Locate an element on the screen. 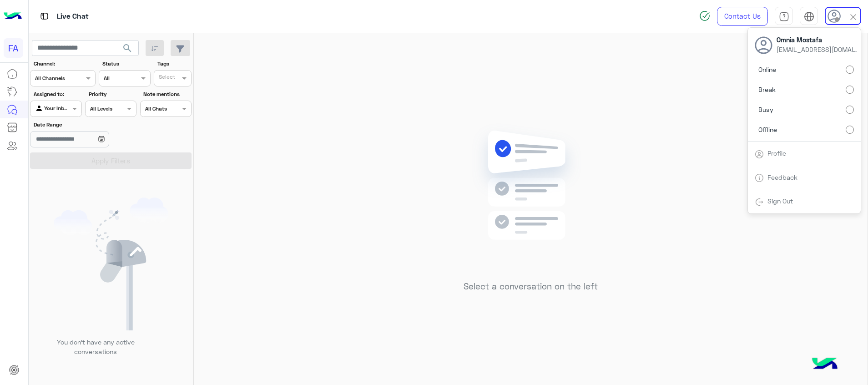 The image size is (868, 385). div: FA is located at coordinates (13, 48).